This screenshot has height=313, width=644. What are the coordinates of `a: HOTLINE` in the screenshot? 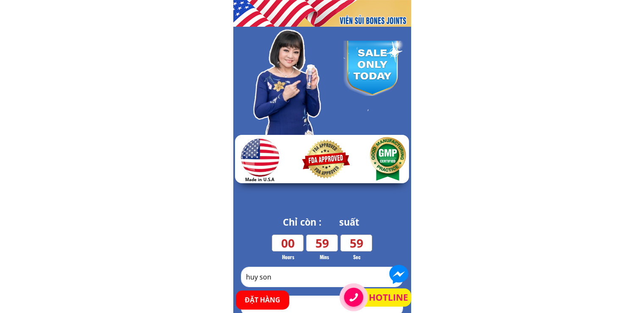 It's located at (390, 297).